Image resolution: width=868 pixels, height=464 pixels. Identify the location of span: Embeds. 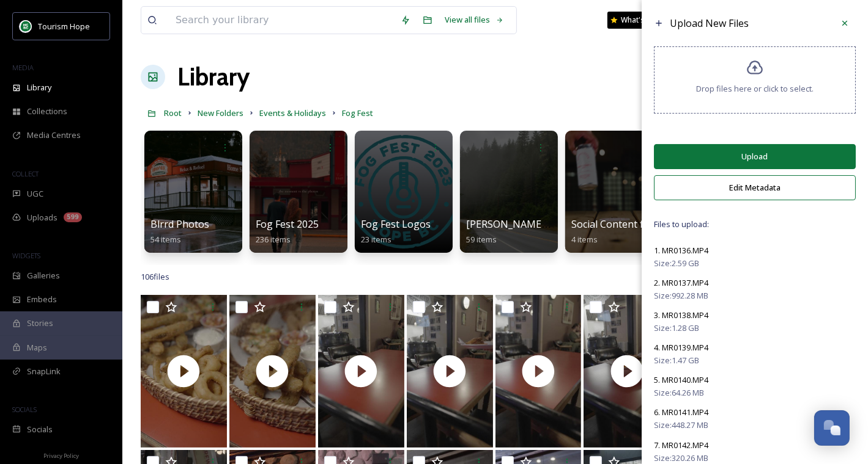
(41, 299).